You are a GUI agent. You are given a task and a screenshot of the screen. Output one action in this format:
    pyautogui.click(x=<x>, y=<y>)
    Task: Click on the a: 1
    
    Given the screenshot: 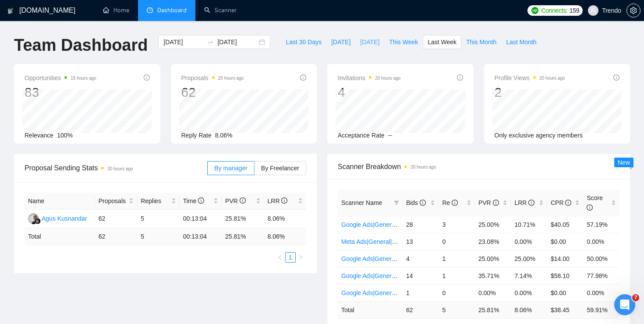 What is the action you would take?
    pyautogui.click(x=290, y=257)
    